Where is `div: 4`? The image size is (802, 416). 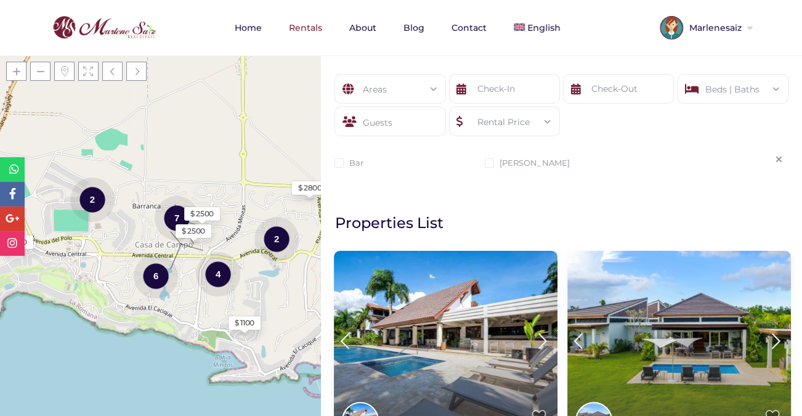
div: 4 is located at coordinates (218, 273).